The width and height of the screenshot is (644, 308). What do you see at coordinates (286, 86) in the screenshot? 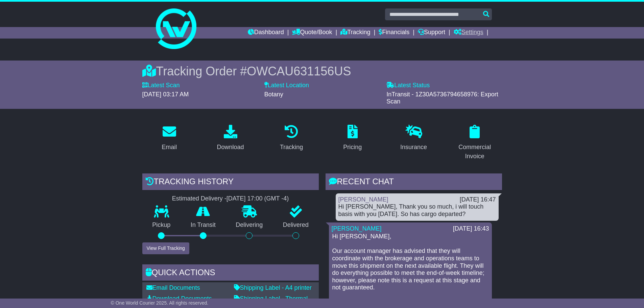
I see `label: Latest Location` at bounding box center [286, 86].